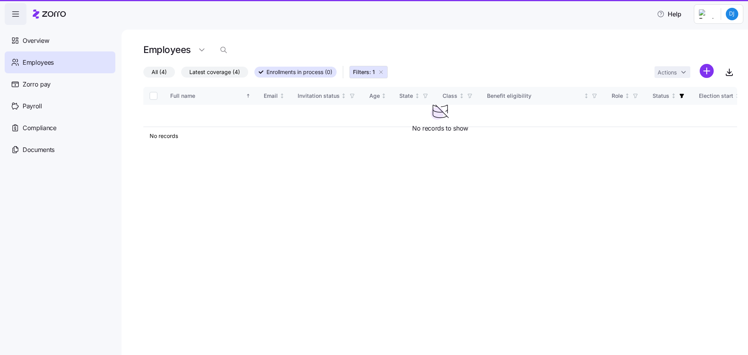  What do you see at coordinates (716, 96) in the screenshot?
I see `div: Election start` at bounding box center [716, 96].